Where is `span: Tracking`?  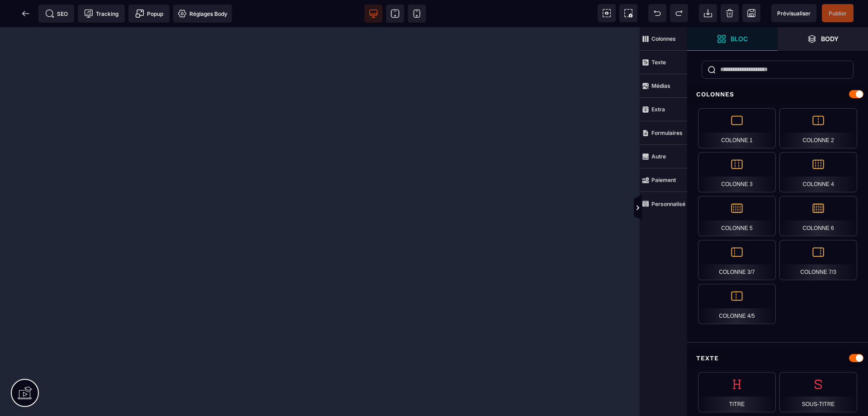
span: Tracking is located at coordinates (101, 14).